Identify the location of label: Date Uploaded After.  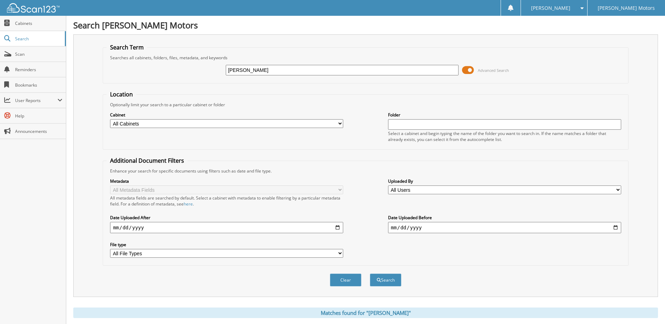
(226, 217).